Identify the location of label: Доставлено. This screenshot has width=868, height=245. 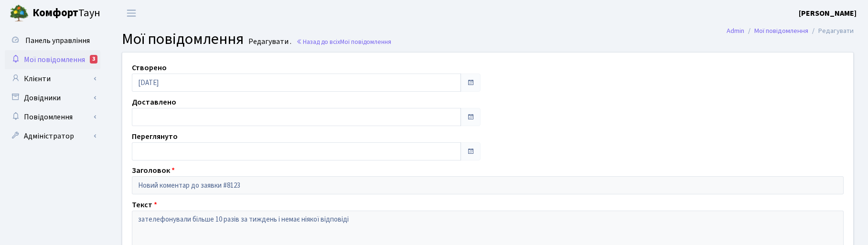
(154, 102).